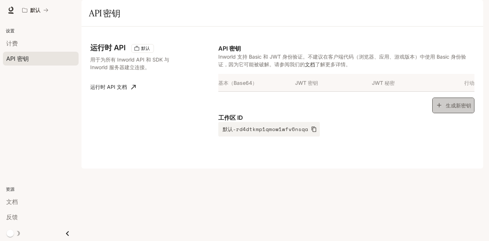 The image size is (489, 241). What do you see at coordinates (459, 105) in the screenshot?
I see `font: 生成新密钥` at bounding box center [459, 105].